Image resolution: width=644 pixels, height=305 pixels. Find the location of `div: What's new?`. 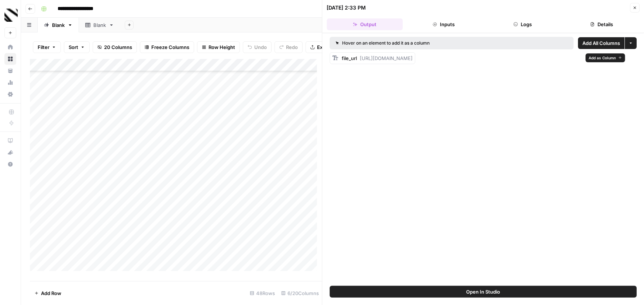

div: What's new? is located at coordinates (10, 153).